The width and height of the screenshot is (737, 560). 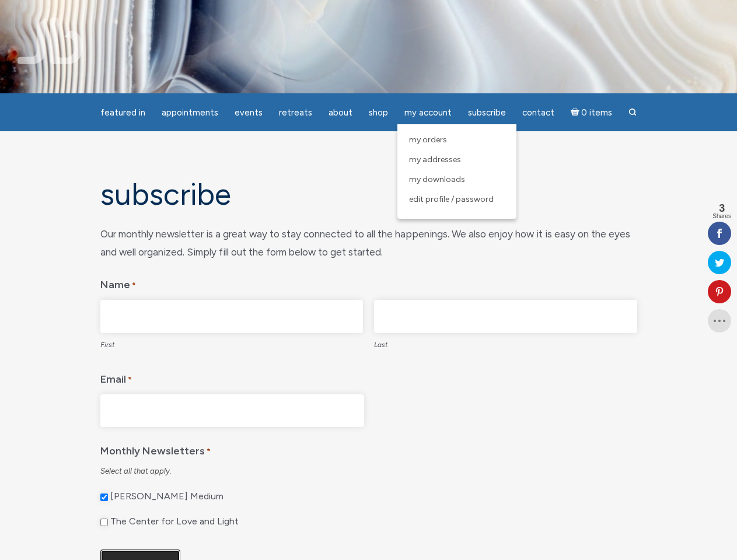 I want to click on div: Select all that apply., so click(x=369, y=471).